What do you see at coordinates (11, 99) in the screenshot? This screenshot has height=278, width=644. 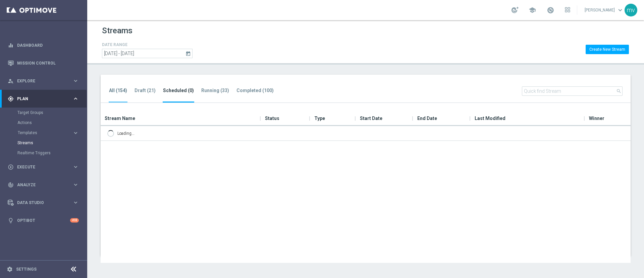 I see `i: gps_fixed` at bounding box center [11, 99].